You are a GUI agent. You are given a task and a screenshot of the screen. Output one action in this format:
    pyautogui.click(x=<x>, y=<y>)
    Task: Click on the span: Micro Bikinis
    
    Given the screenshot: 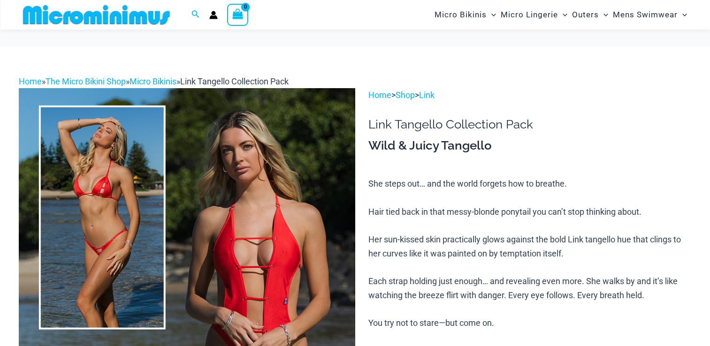 What is the action you would take?
    pyautogui.click(x=460, y=15)
    